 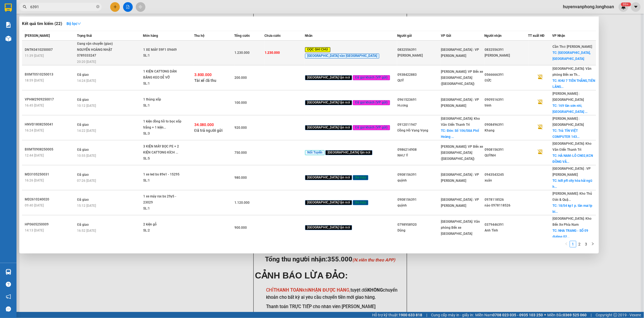 What do you see at coordinates (309, 36) in the screenshot?
I see `span: Nhãn` at bounding box center [309, 36].